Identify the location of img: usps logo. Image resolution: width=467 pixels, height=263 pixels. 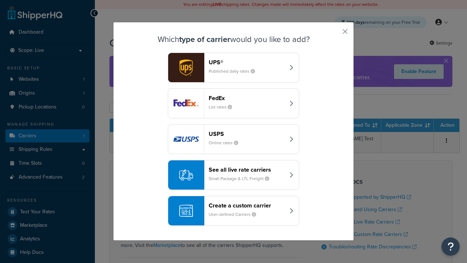
(186, 139).